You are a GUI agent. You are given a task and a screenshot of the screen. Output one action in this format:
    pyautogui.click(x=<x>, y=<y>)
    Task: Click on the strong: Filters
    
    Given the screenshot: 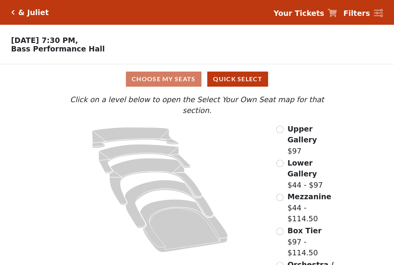 What is the action you would take?
    pyautogui.click(x=356, y=13)
    